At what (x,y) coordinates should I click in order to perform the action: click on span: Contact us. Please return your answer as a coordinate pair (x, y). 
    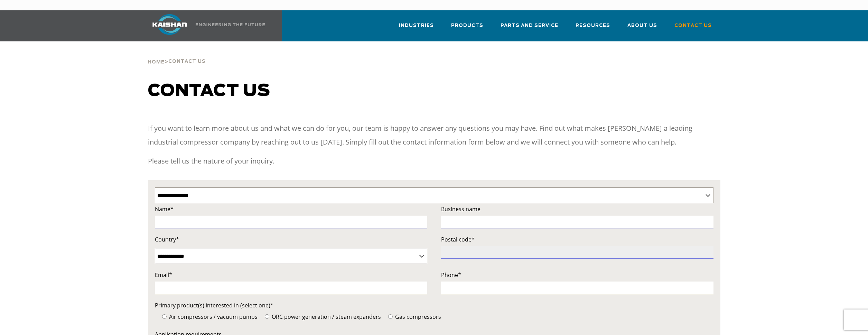
    Looking at the image, I should click on (209, 91).